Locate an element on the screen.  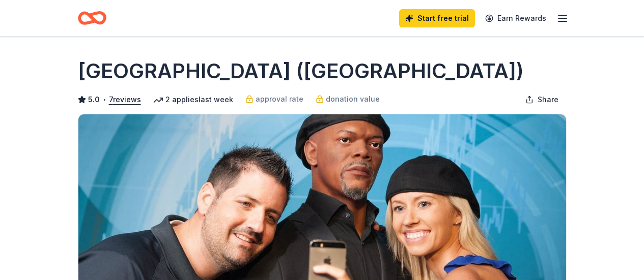
button: 7reviews is located at coordinates (125, 100).